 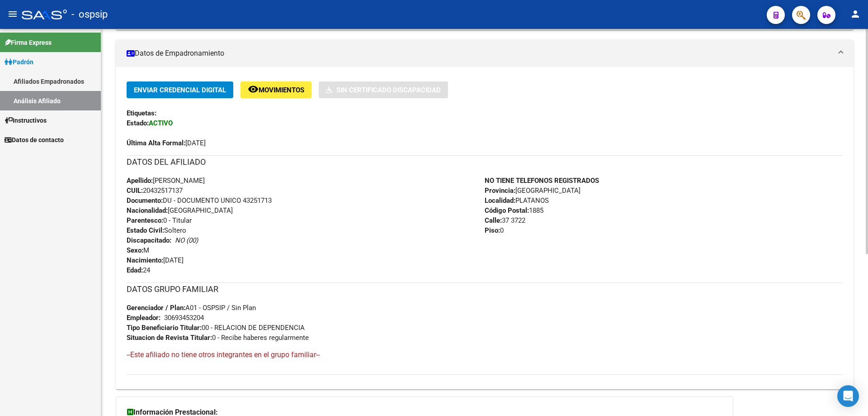 What do you see at coordinates (145, 201) in the screenshot?
I see `strong: Documento:` at bounding box center [145, 201].